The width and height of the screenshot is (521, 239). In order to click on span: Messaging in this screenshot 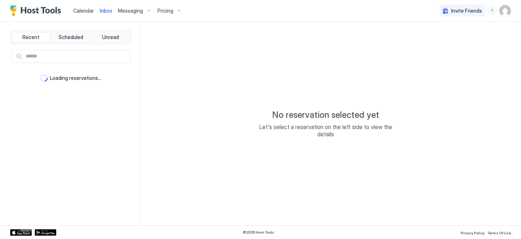, I will do `click(130, 11)`.